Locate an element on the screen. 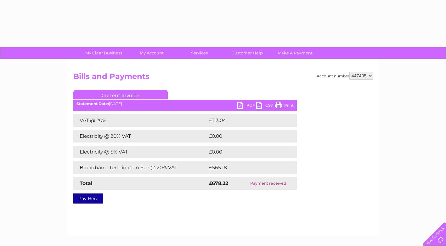 The height and width of the screenshot is (246, 446). td: Payment received is located at coordinates (268, 183).